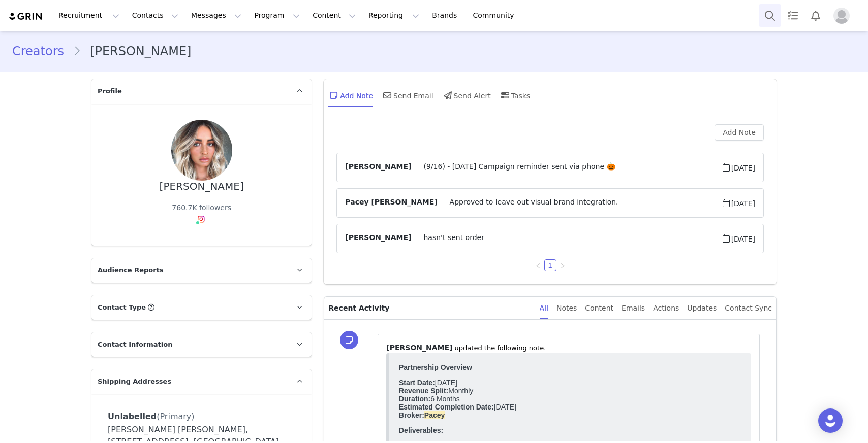 The image size is (868, 443). What do you see at coordinates (59, 147) in the screenshot?
I see `strong: Current Remaining Deliverables:` at bounding box center [59, 147].